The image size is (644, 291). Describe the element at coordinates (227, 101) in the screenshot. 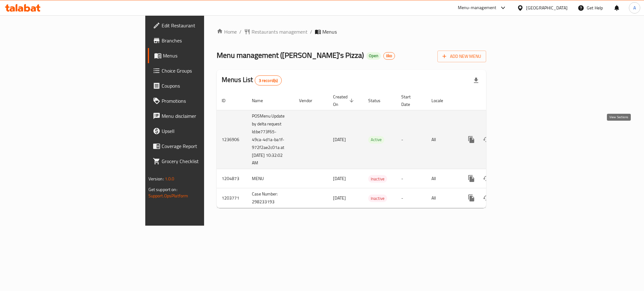

I see `span: ID` at that location.